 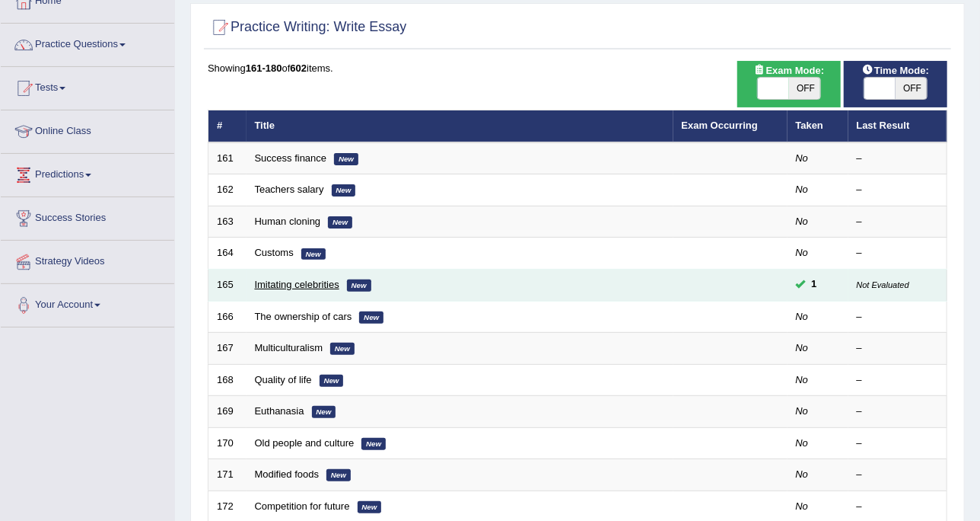 What do you see at coordinates (88, 129) in the screenshot?
I see `a: Online Class` at bounding box center [88, 129].